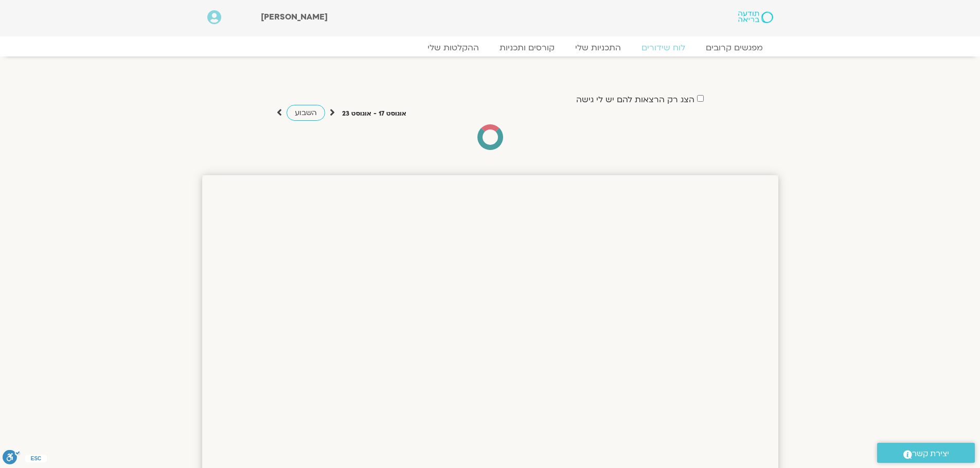 Image resolution: width=980 pixels, height=468 pixels. Describe the element at coordinates (453, 48) in the screenshot. I see `a: ההקלטות שלי` at that location.